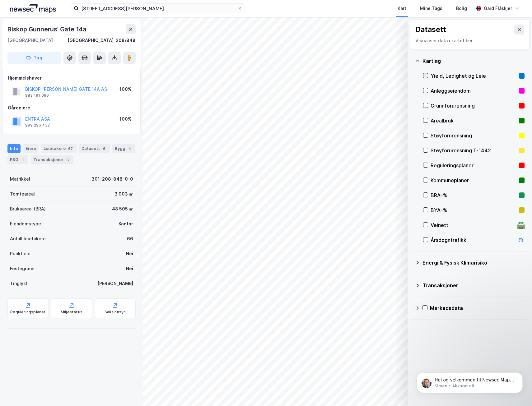 This screenshot has height=406, width=532. Describe the element at coordinates (498, 8) in the screenshot. I see `div: Gard Flåskjer` at that location.